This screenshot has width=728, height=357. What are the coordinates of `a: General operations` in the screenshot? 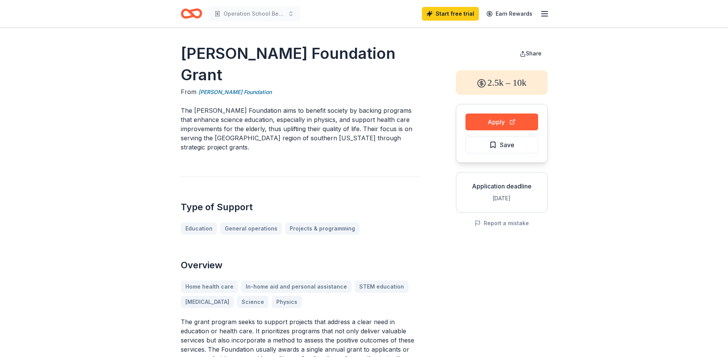 It's located at (251, 228).